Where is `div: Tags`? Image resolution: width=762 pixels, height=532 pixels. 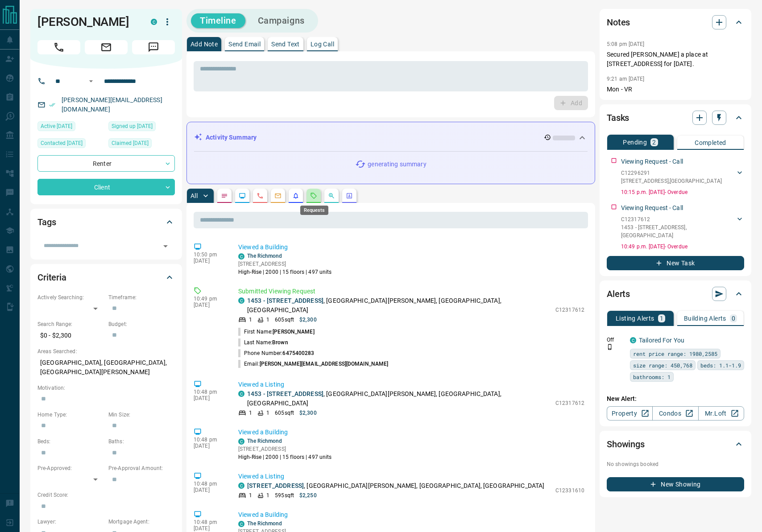
div: Tags is located at coordinates (106, 222).